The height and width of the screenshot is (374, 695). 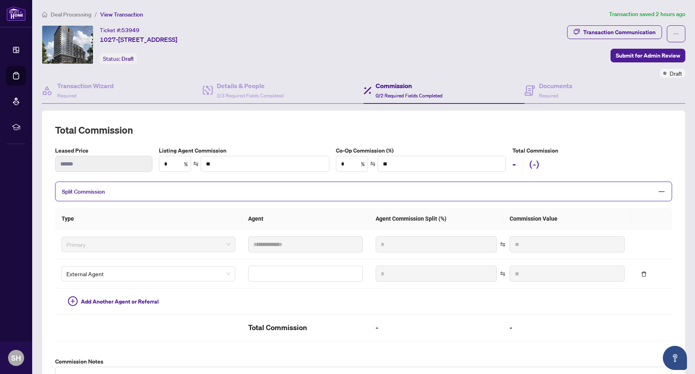 I want to click on span: Primary, so click(x=148, y=244).